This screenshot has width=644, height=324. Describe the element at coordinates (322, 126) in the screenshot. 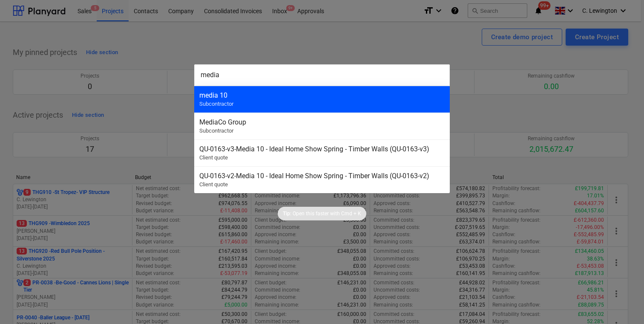

I see `div: MediaCo GroupSubcontractor` at that location.